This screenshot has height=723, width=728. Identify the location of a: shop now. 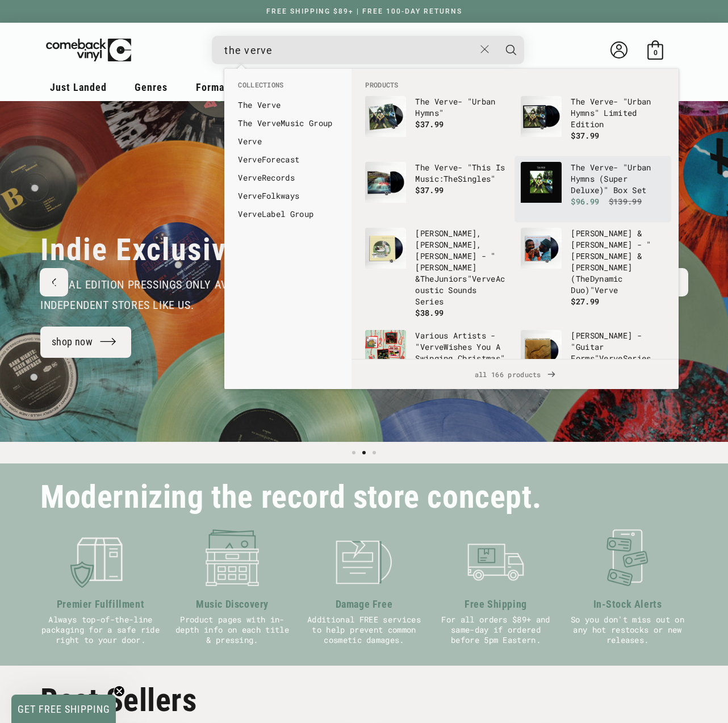
(85, 342).